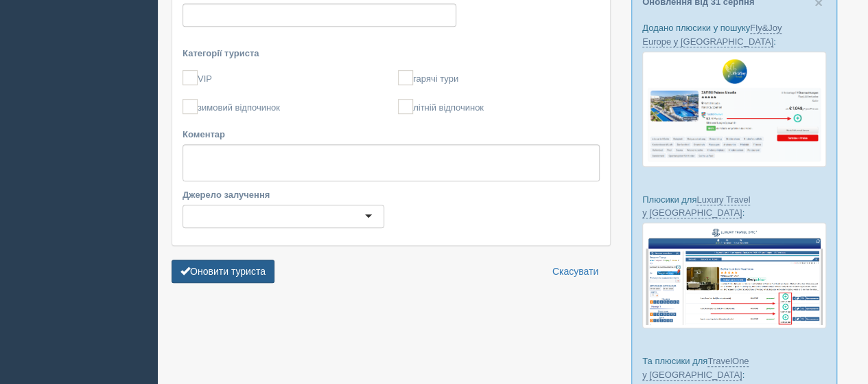 The width and height of the screenshot is (868, 384). I want to click on p: Плюсики для :, so click(735, 206).